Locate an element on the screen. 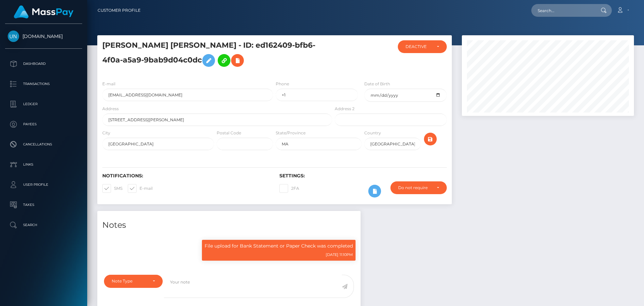 The height and width of the screenshot is (306, 644). h4: Notes is located at coordinates (229, 225).